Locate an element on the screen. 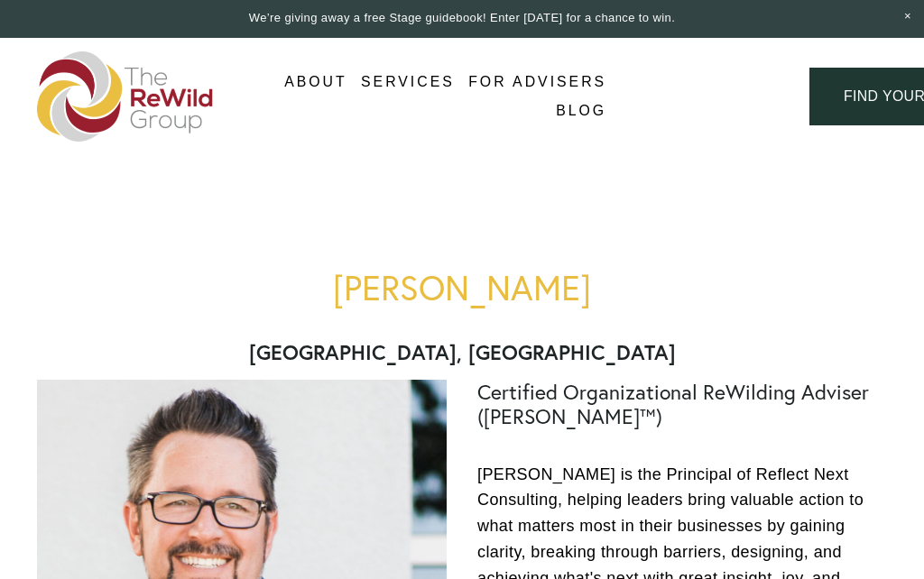 The width and height of the screenshot is (924, 579). span: Services is located at coordinates (408, 82).